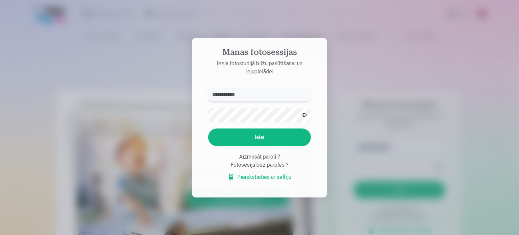 The image size is (519, 235). I want to click on h4: Manas fotosessijas, so click(260, 53).